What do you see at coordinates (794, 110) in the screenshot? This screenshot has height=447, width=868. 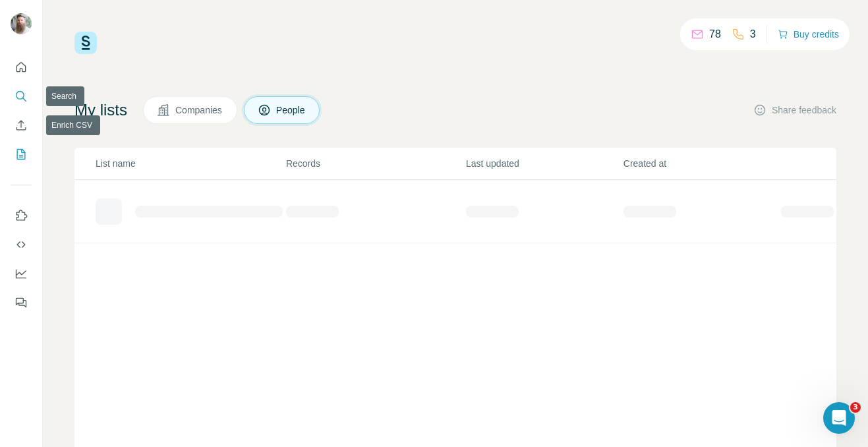 I see `button: Share feedback` at bounding box center [794, 110].